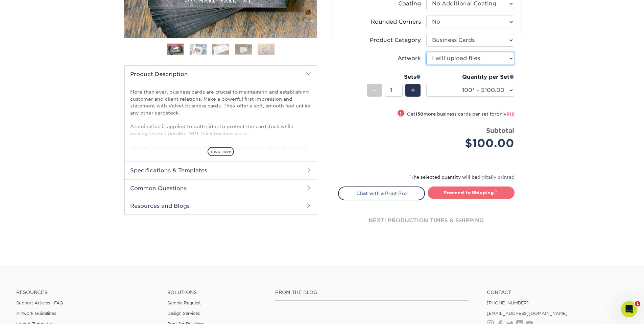 The image size is (644, 324). What do you see at coordinates (557, 292) in the screenshot?
I see `a: Contact` at bounding box center [557, 292].